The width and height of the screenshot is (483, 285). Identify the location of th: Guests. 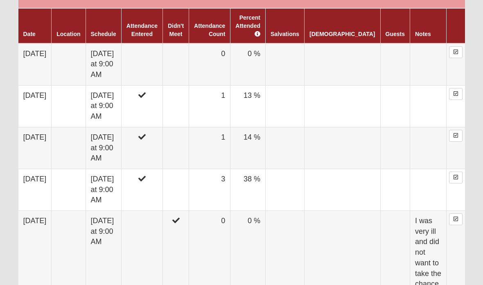
(395, 26).